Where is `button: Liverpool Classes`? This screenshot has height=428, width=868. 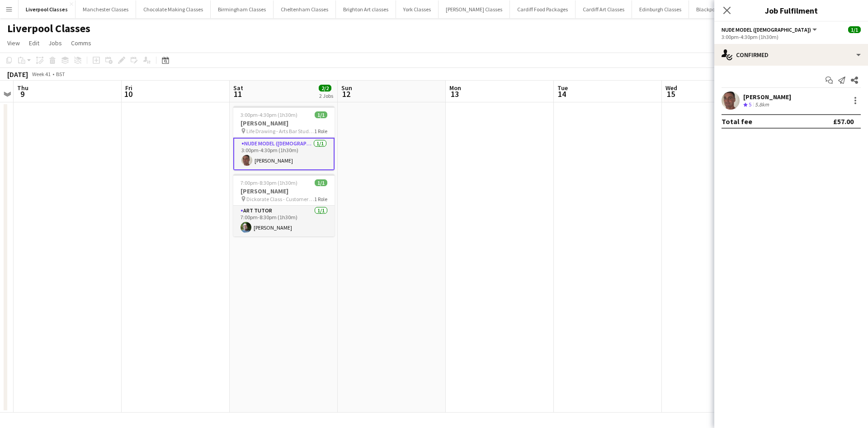 button: Liverpool Classes is located at coordinates (47, 9).